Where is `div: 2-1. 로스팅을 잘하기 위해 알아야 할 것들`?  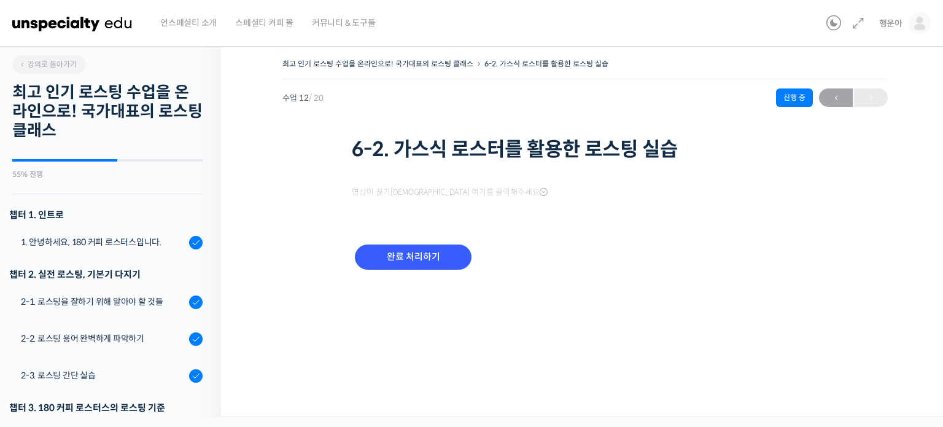 div: 2-1. 로스팅을 잘하기 위해 알아야 할 것들 is located at coordinates (103, 302).